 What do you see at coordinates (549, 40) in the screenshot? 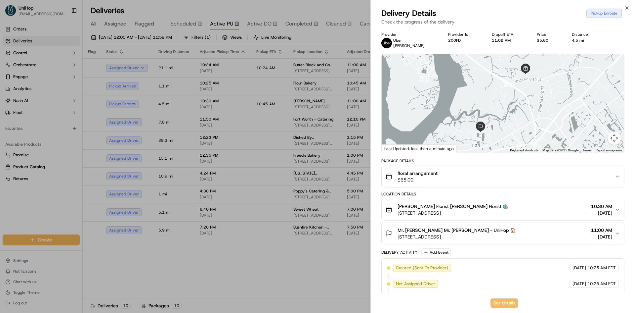
I see `div: $5.60` at bounding box center [549, 40].